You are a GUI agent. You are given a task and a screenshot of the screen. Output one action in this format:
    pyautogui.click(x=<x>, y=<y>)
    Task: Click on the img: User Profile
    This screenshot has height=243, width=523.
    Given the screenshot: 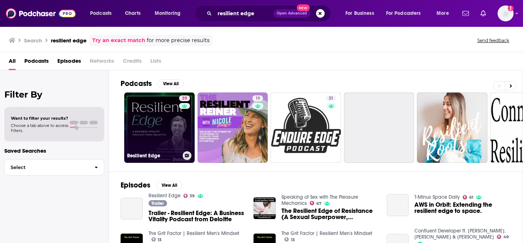 What is the action you would take?
    pyautogui.click(x=505, y=13)
    